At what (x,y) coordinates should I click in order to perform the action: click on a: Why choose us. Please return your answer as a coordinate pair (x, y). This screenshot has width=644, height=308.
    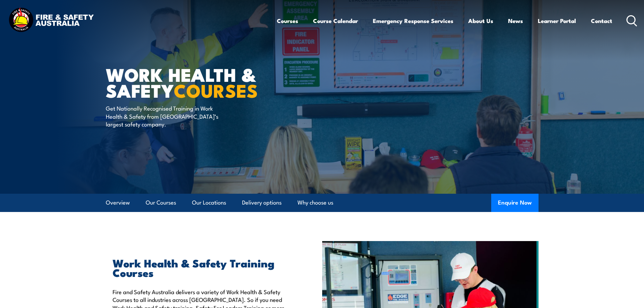
    Looking at the image, I should click on (316, 202).